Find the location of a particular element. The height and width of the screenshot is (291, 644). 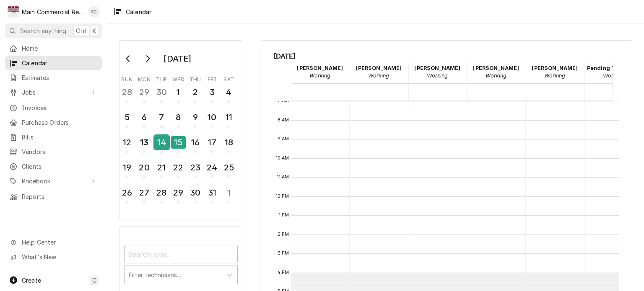

span: C is located at coordinates (94, 281).